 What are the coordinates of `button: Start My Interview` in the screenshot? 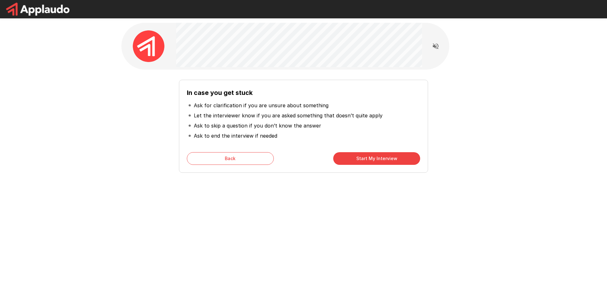 It's located at (377, 158).